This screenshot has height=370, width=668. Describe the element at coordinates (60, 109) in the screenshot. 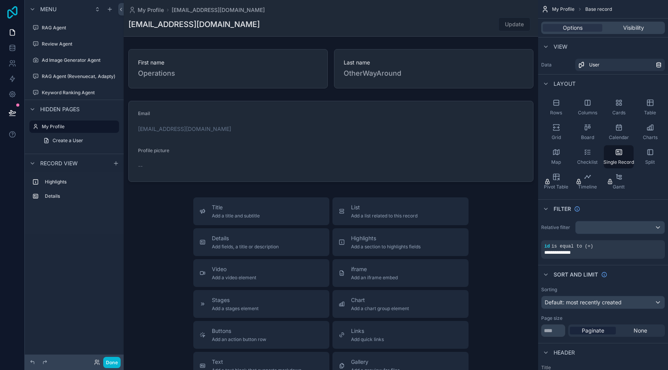

I see `span: Hidden pages` at that location.